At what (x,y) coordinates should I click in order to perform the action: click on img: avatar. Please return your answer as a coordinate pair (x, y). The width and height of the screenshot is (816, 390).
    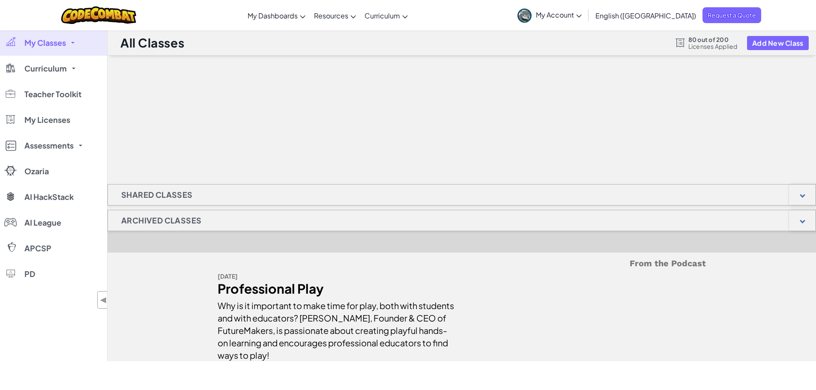
    Looking at the image, I should click on (524, 15).